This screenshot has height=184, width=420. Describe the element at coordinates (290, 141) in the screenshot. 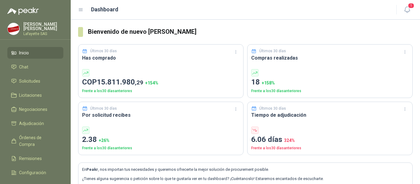

I see `span: 324 %` at that location.